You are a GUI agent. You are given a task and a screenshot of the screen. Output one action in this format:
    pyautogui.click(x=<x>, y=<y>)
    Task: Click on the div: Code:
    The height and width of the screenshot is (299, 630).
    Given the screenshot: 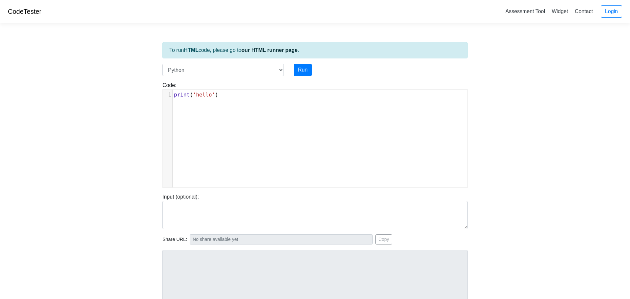 What is the action you would take?
    pyautogui.click(x=315, y=135)
    